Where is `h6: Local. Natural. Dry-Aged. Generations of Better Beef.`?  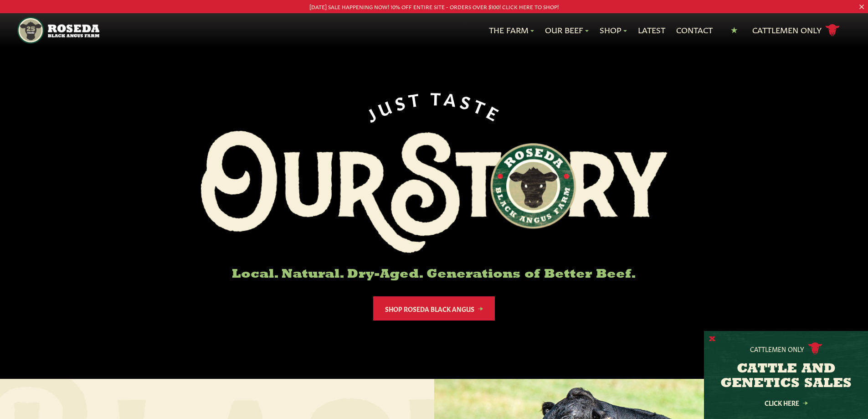
h6: Local. Natural. Dry-Aged. Generations of Better Beef. is located at coordinates (434, 275).